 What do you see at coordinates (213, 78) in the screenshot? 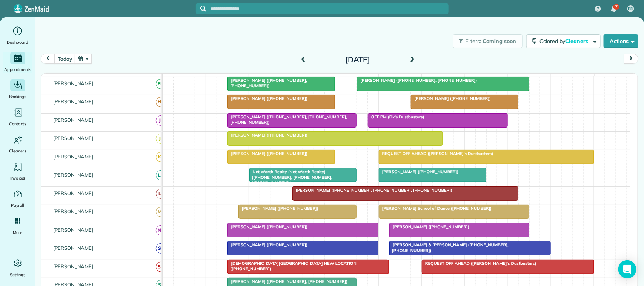
I see `span: 8am` at bounding box center [213, 78].